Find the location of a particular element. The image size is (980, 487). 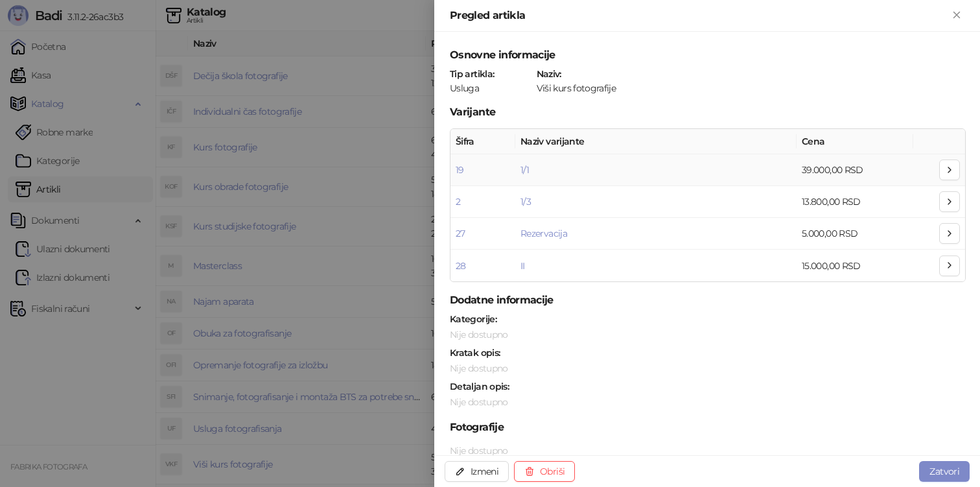

h5: Fotografije is located at coordinates (707, 427).